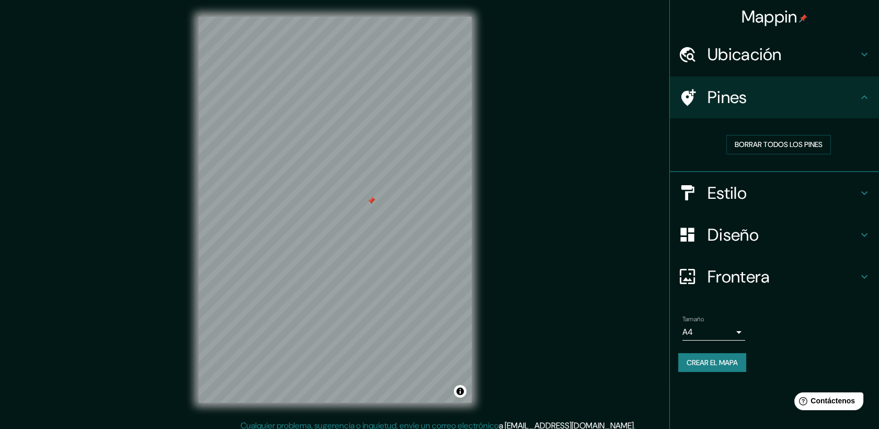 This screenshot has height=429, width=879. I want to click on h4: Ubicación, so click(783, 54).